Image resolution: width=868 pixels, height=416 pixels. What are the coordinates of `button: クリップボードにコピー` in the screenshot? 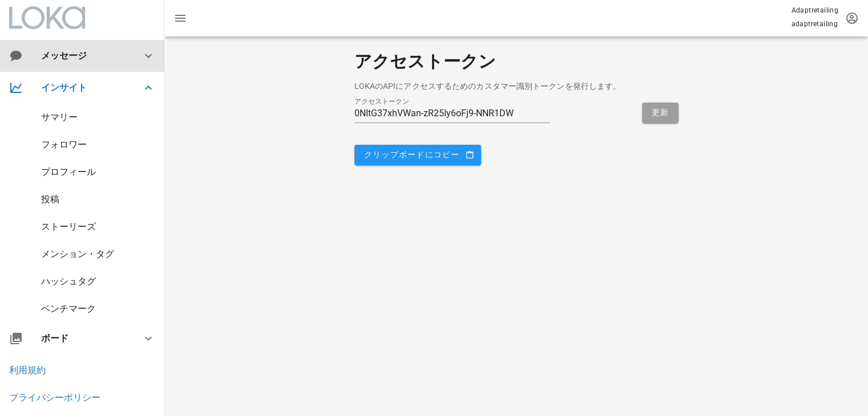 It's located at (417, 155).